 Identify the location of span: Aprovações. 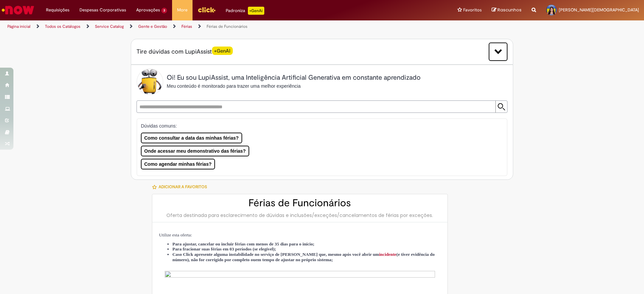
(148, 10).